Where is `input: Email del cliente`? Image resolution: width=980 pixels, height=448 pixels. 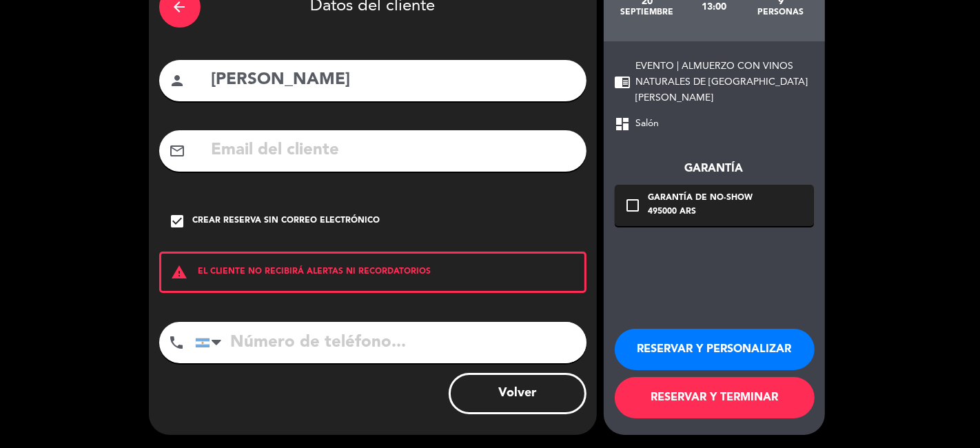
input: Email del cliente is located at coordinates (393, 151).